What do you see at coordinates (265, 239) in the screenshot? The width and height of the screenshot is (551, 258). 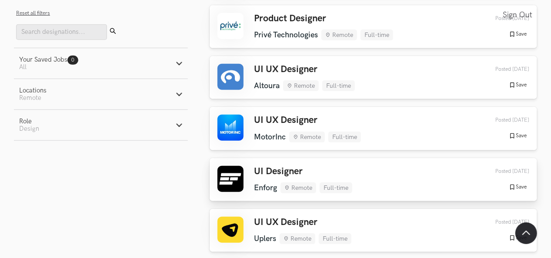 I see `li: Uplers` at bounding box center [265, 239].